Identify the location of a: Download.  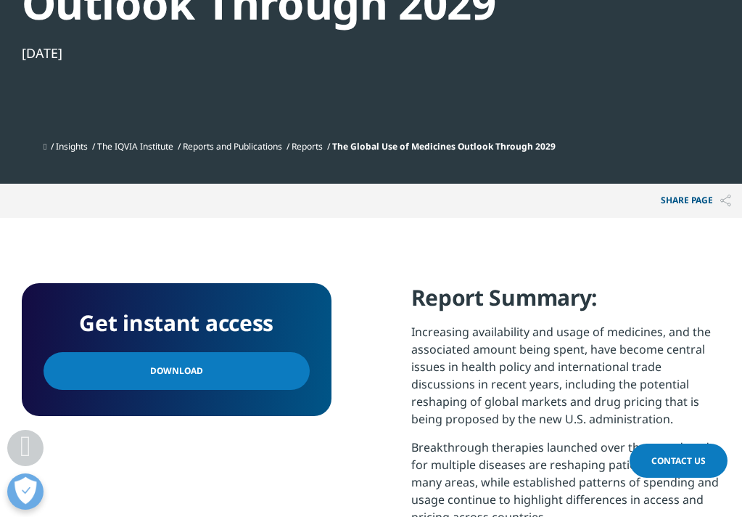
(176, 371).